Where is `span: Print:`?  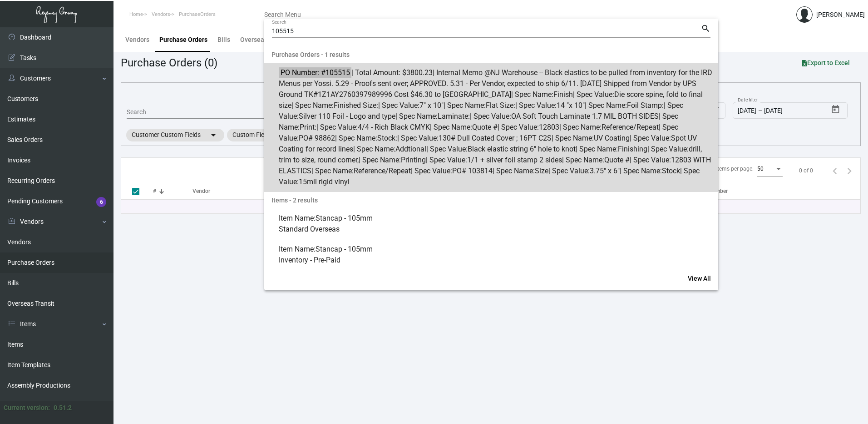 span: Print: is located at coordinates (308, 127).